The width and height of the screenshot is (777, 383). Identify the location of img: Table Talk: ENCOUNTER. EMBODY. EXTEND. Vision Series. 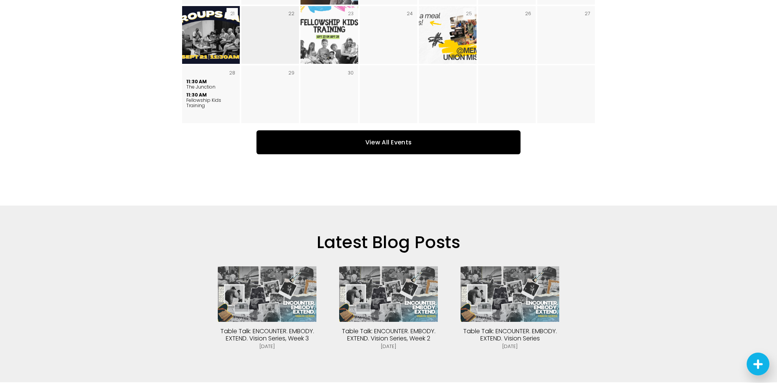
(510, 294).